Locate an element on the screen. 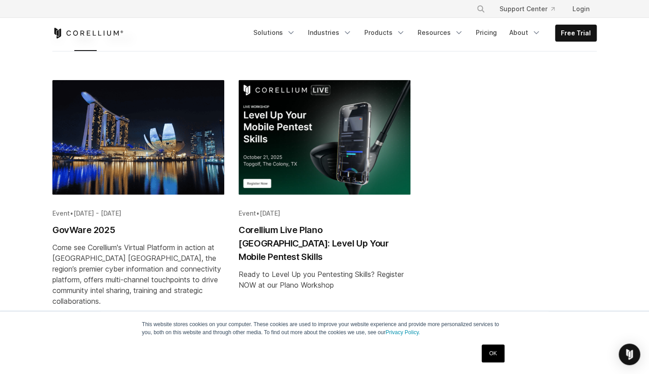 The image size is (649, 374). a: Privacy Policy. is located at coordinates (402, 332).